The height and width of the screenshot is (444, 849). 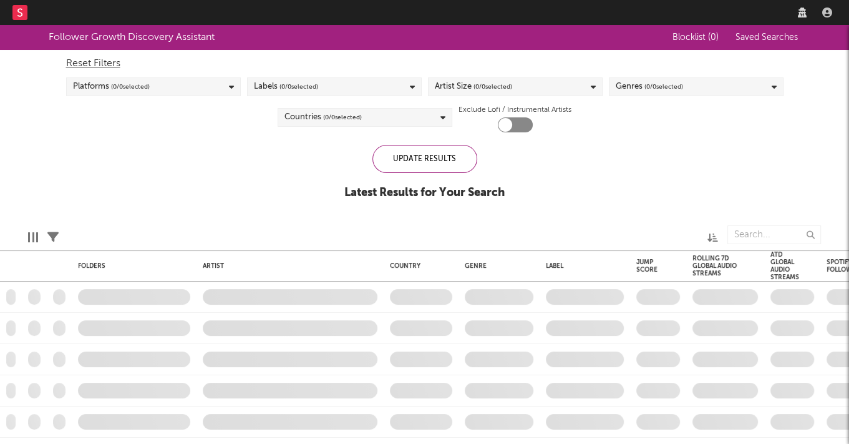 I want to click on div: Folders, so click(x=125, y=266).